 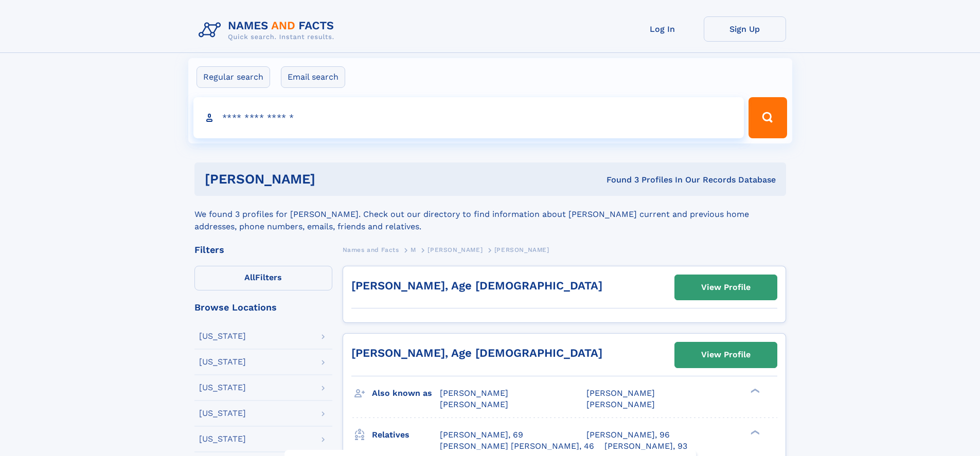 What do you see at coordinates (663, 29) in the screenshot?
I see `a: Log In` at bounding box center [663, 29].